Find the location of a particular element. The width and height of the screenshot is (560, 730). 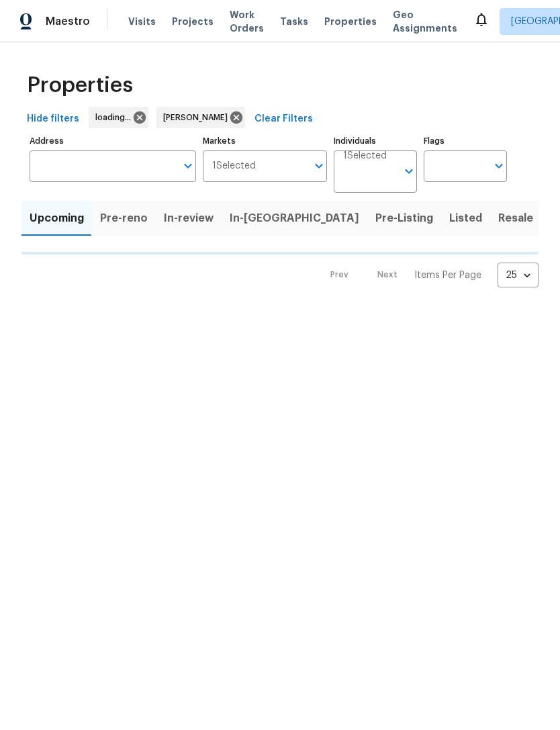

label: Markets is located at coordinates (265, 141).